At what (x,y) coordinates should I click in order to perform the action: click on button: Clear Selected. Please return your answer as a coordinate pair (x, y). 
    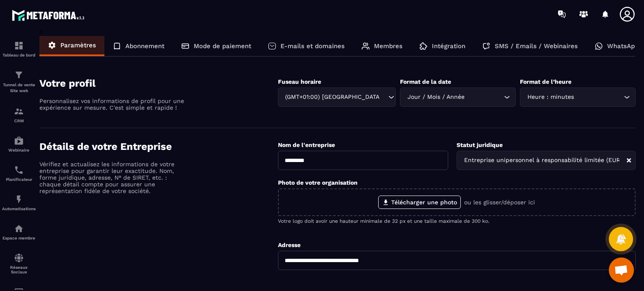
    Looking at the image, I should click on (629, 160).